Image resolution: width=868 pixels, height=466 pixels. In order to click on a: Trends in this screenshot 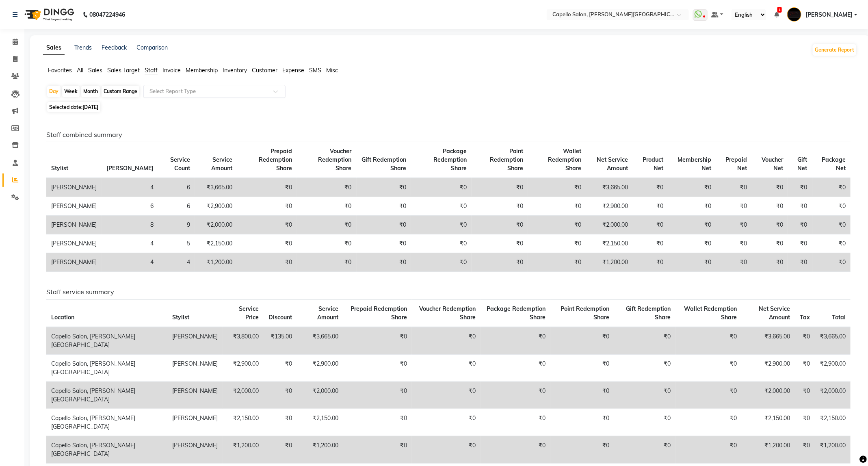, I will do `click(83, 47)`.